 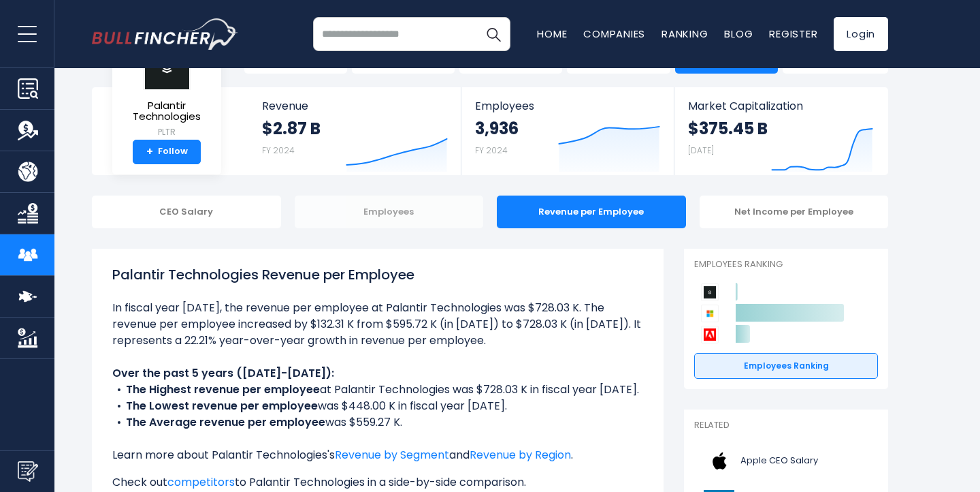 What do you see at coordinates (223, 389) in the screenshot?
I see `b: The Highest revenue per employee` at bounding box center [223, 389].